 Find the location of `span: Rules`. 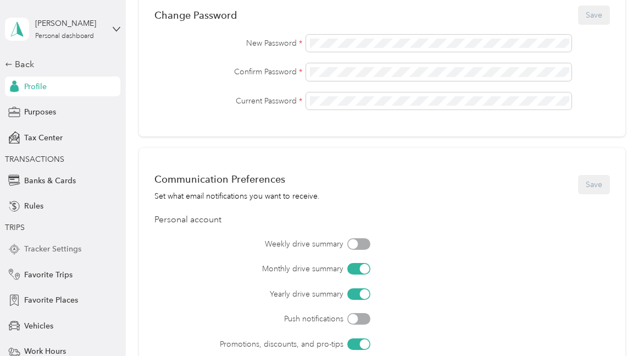

span: Rules is located at coordinates (34, 206).